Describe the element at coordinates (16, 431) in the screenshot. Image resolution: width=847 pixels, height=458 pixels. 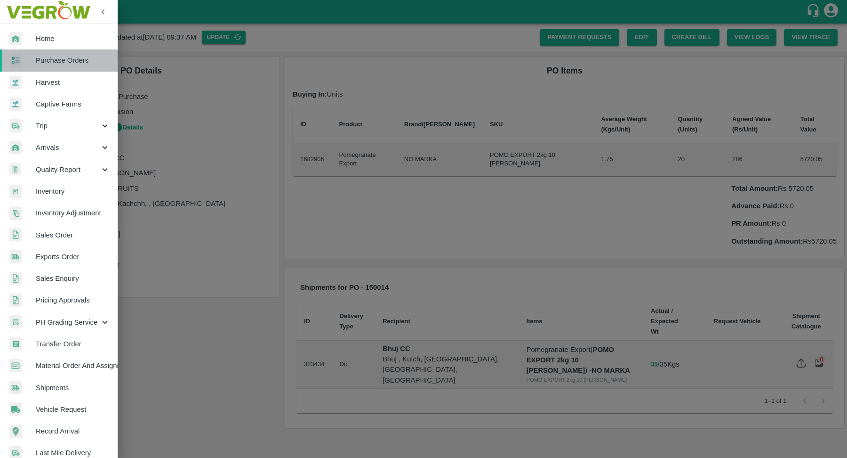
I see `img: recordArrival` at that location.